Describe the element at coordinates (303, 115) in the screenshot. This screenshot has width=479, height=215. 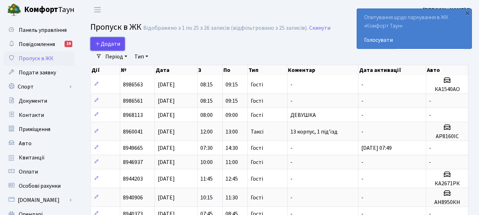
I see `span: ДЕВУШКА` at that location.